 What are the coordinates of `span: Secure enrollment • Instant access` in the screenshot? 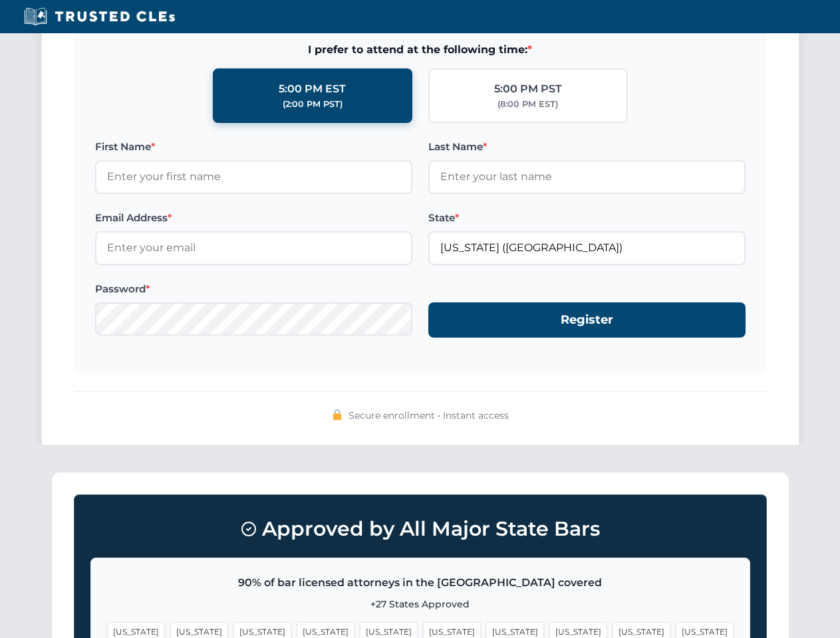 It's located at (428, 416).